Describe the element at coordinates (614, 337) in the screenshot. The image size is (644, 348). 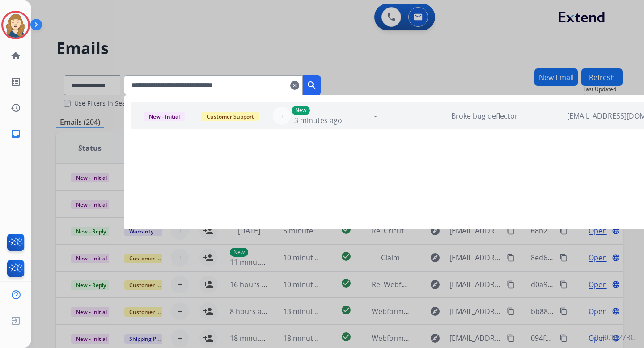
I see `p: 0.20.1027RC` at that location.